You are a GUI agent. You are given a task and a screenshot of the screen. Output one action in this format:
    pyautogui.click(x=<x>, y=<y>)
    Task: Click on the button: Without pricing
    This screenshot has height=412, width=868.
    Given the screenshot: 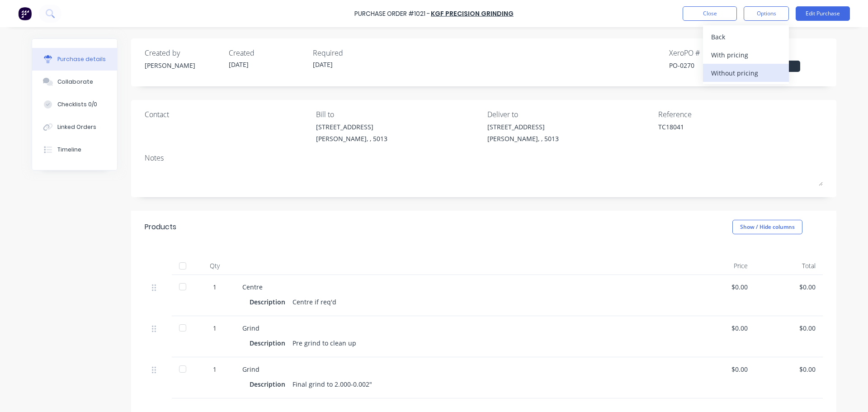 What is the action you would take?
    pyautogui.click(x=746, y=73)
    